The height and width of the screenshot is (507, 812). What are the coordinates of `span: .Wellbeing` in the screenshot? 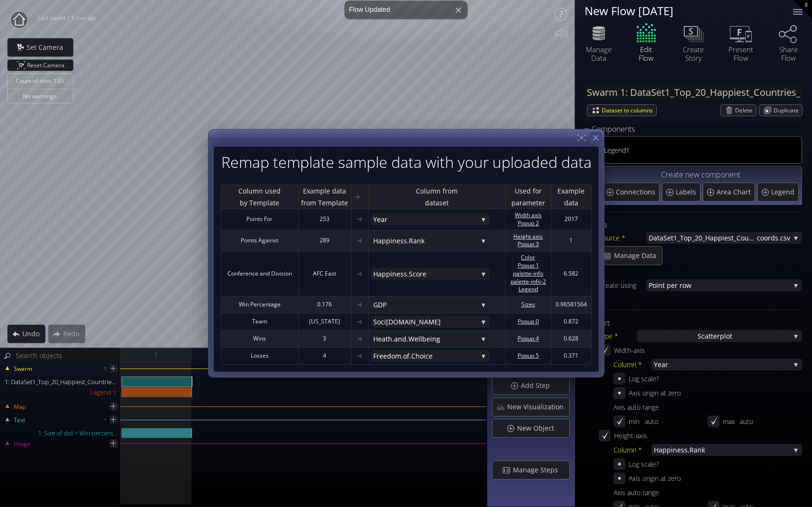 It's located at (442, 339).